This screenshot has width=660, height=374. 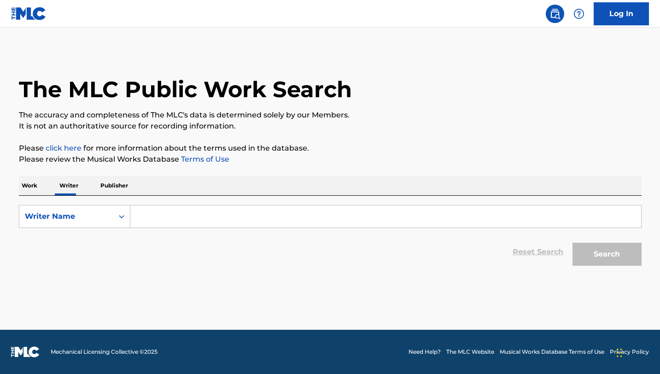 I want to click on p: Publisher, so click(x=114, y=186).